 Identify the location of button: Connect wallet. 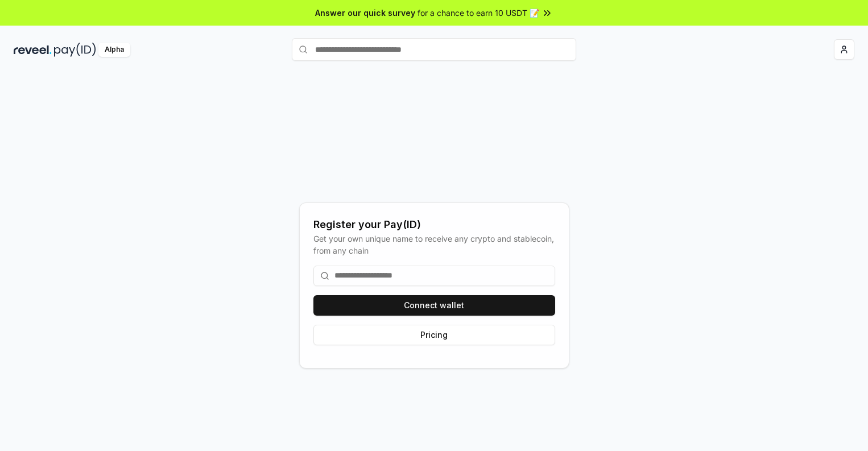
(434, 305).